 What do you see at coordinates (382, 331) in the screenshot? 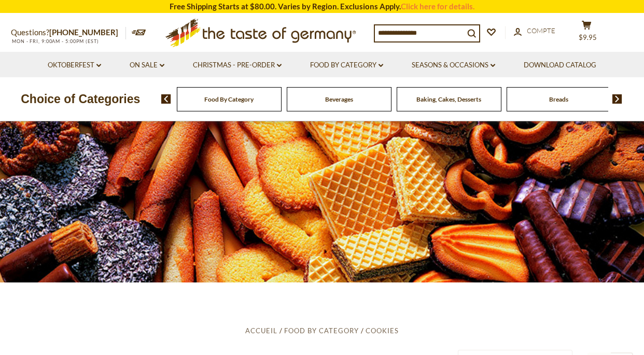
I see `span: Cookies` at bounding box center [382, 331].